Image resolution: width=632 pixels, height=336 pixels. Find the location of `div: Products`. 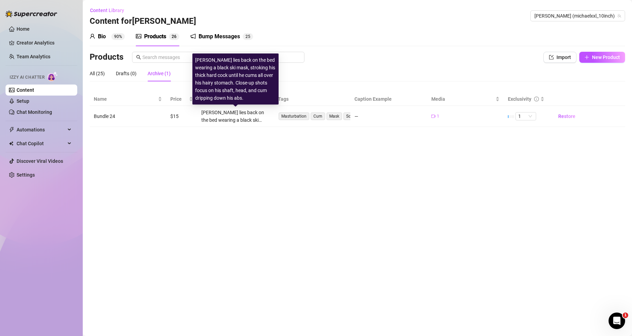

div: Products is located at coordinates (155, 37).